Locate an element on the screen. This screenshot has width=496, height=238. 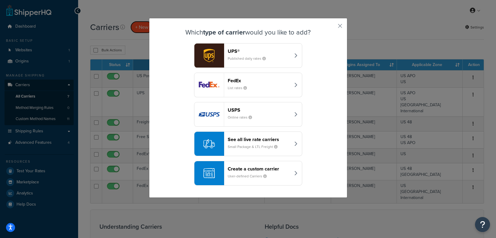
small: Published daily rates is located at coordinates (249, 59).